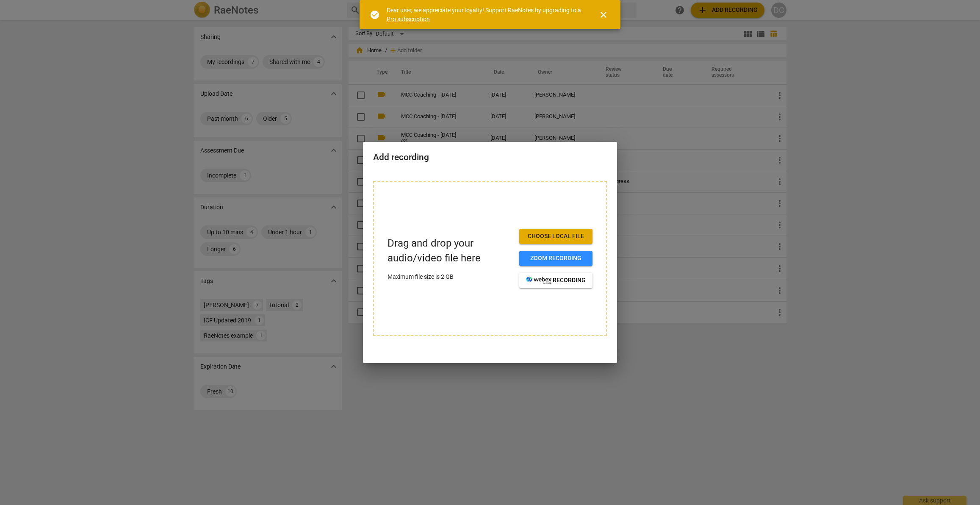 The height and width of the screenshot is (505, 980). Describe the element at coordinates (556, 280) in the screenshot. I see `span: recording` at that location.